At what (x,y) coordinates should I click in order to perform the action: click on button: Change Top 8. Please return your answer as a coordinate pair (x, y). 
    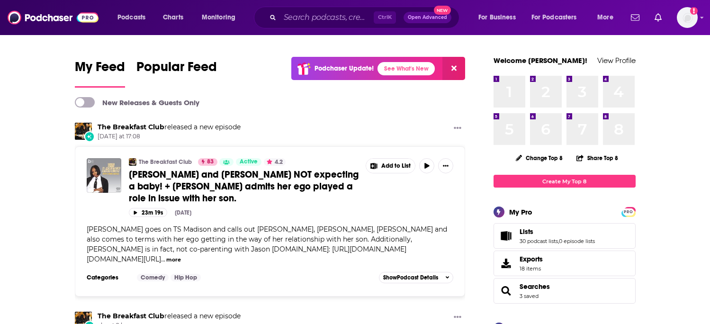
    Looking at the image, I should click on (540, 158).